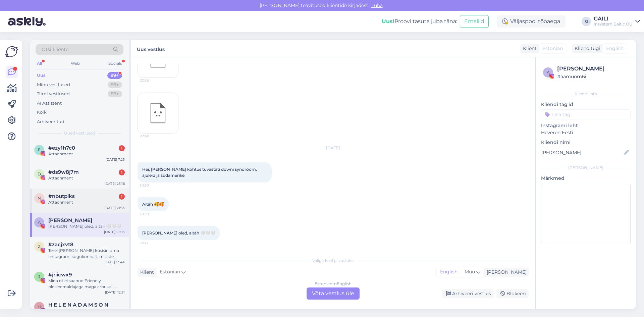 Image resolution: width=644 pixels, height=317 pixels. Describe the element at coordinates (53, 85) in the screenshot. I see `div: Minu vestlused` at that location.